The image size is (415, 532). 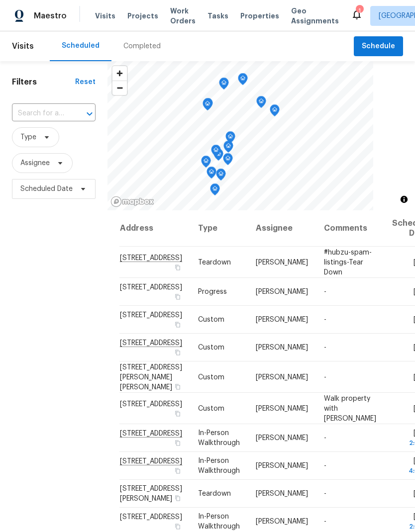 I want to click on button: Schedule, so click(x=378, y=46).